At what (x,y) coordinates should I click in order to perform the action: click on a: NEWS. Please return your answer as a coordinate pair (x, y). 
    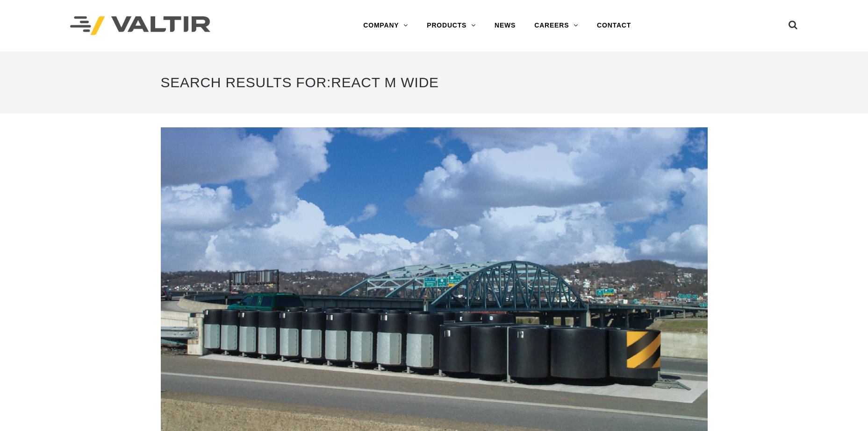
    Looking at the image, I should click on (505, 26).